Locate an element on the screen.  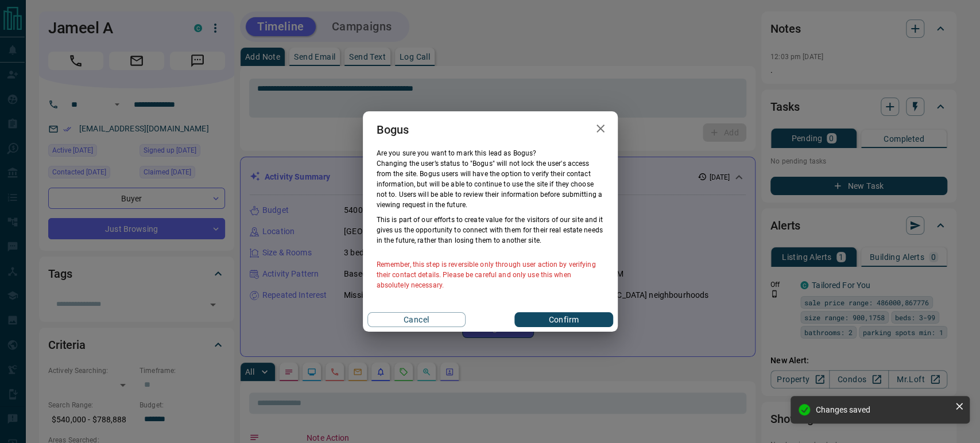
button: Confirm is located at coordinates (563, 319).